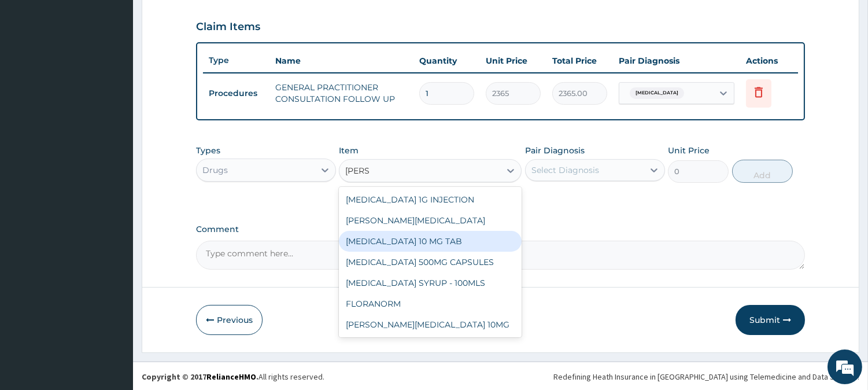 This screenshot has height=390, width=868. Describe the element at coordinates (500, 229) in the screenshot. I see `label: Comment` at that location.